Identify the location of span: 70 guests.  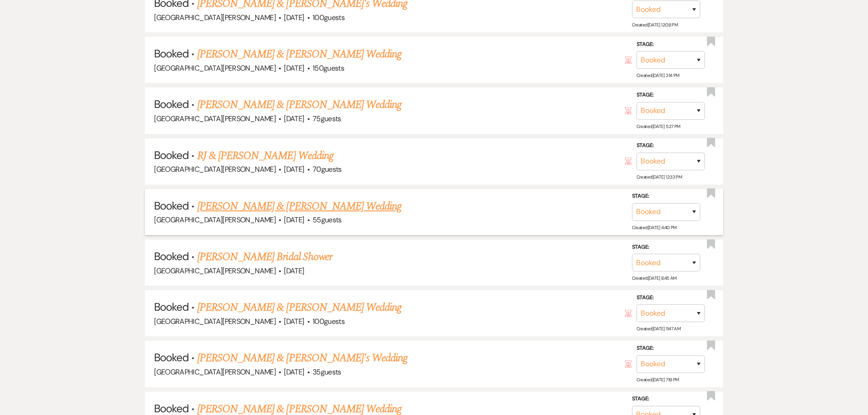
(327, 169).